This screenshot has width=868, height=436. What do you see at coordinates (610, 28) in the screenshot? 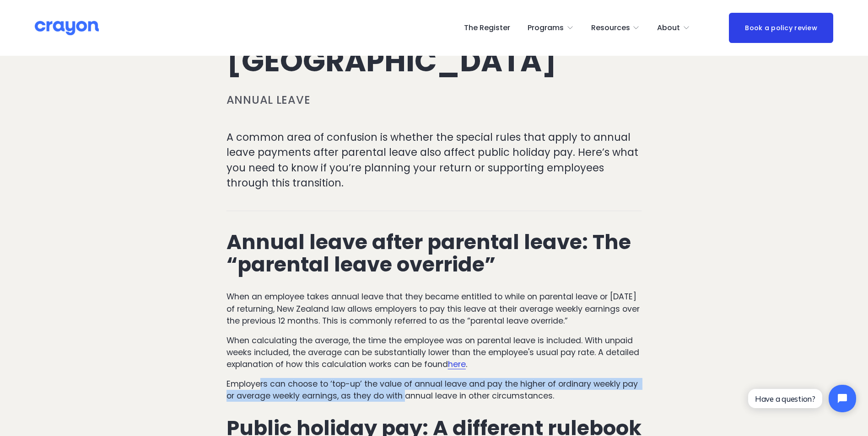
I see `span: Resources` at bounding box center [610, 28].